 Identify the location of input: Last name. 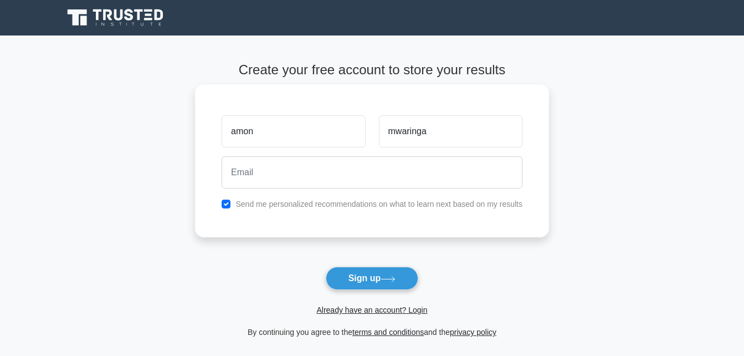
(450, 131).